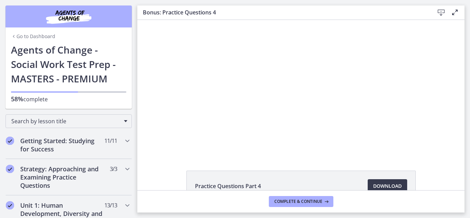 The width and height of the screenshot is (470, 218). What do you see at coordinates (283, 12) in the screenshot?
I see `h3: Bonus: Practice Questions 4` at bounding box center [283, 12].